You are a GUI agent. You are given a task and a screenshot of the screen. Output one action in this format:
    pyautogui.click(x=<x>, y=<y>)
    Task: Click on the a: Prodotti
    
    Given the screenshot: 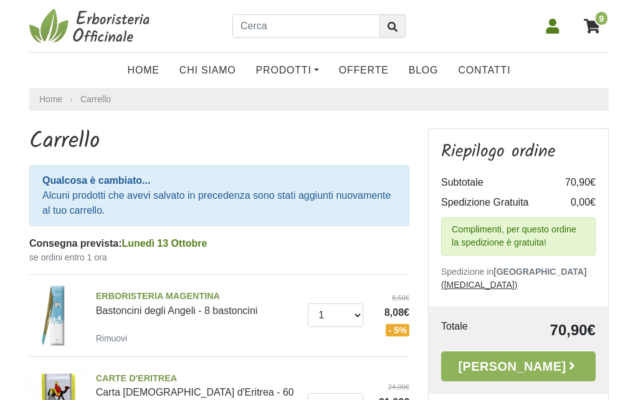 What is the action you would take?
    pyautogui.click(x=287, y=70)
    